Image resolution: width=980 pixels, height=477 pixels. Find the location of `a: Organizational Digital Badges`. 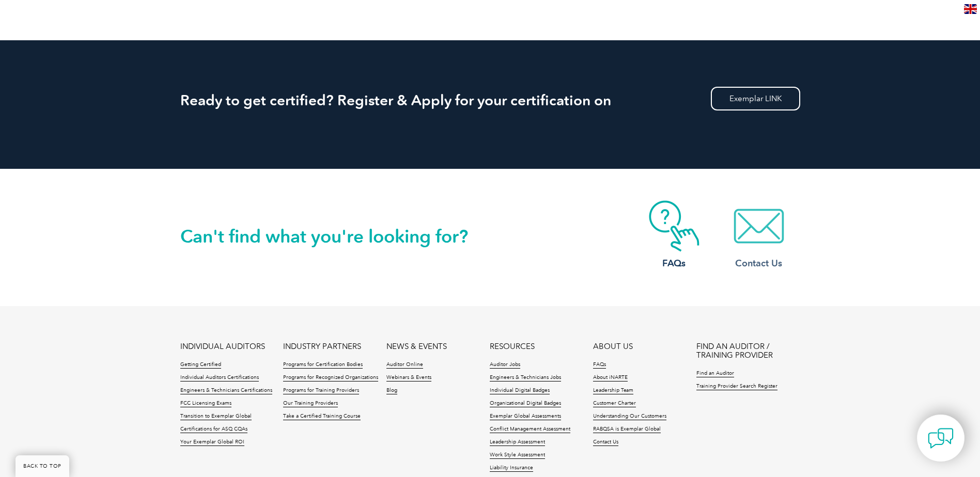

a: Organizational Digital Badges is located at coordinates (526, 404).